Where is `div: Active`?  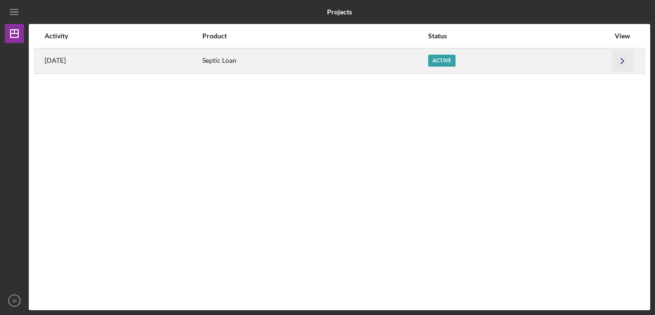
div: Active is located at coordinates (441, 60).